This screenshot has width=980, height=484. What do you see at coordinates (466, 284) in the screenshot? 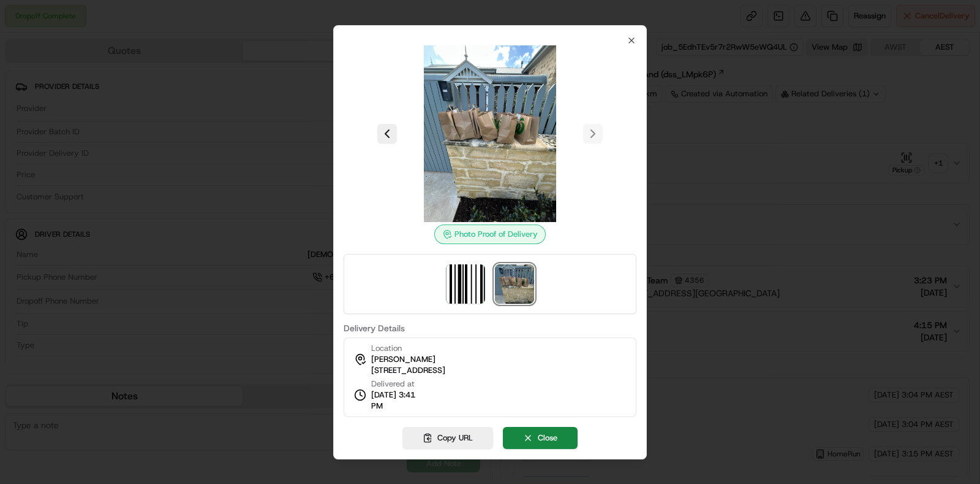
I see `button: barcode_scan_on_pickup image` at bounding box center [466, 284].